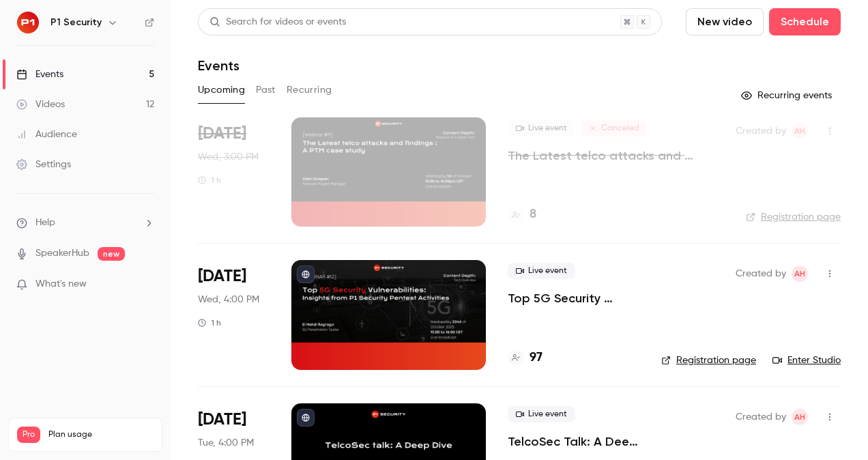 Image resolution: width=868 pixels, height=460 pixels. What do you see at coordinates (725, 22) in the screenshot?
I see `button: New video` at bounding box center [725, 22].